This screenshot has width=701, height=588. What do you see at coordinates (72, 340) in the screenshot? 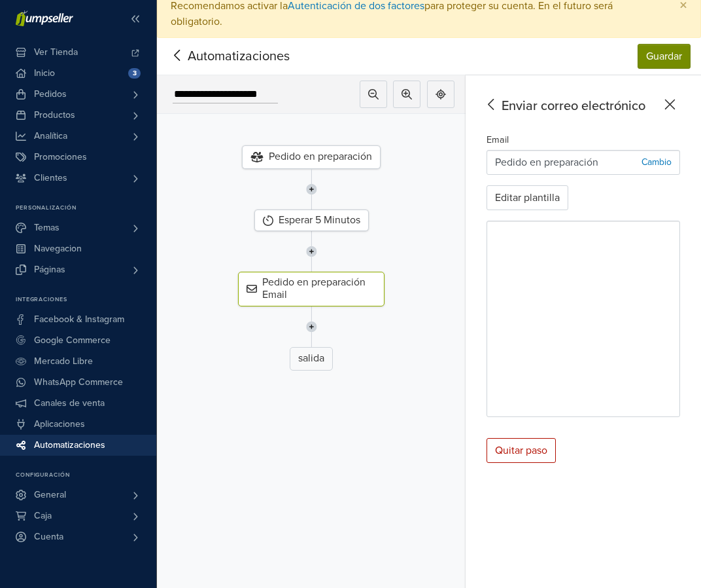
I see `span: Google Commerce` at bounding box center [72, 340].